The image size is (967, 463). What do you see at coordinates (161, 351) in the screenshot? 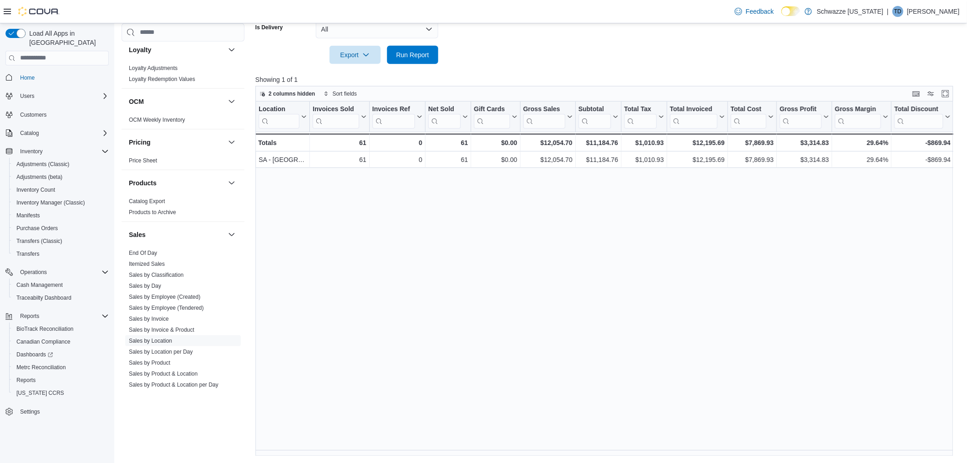
I see `span: Sales by Location per Day` at bounding box center [161, 351].